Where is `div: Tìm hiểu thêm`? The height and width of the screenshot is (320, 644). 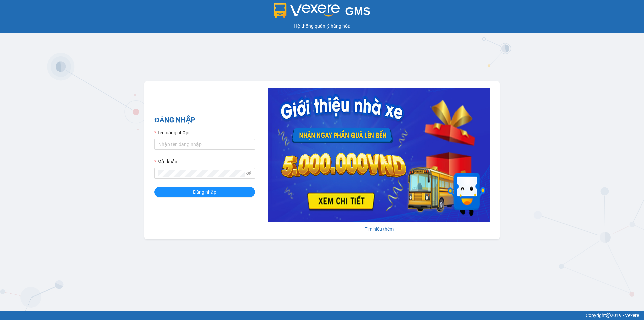 div: Tìm hiểu thêm is located at coordinates (379, 229).